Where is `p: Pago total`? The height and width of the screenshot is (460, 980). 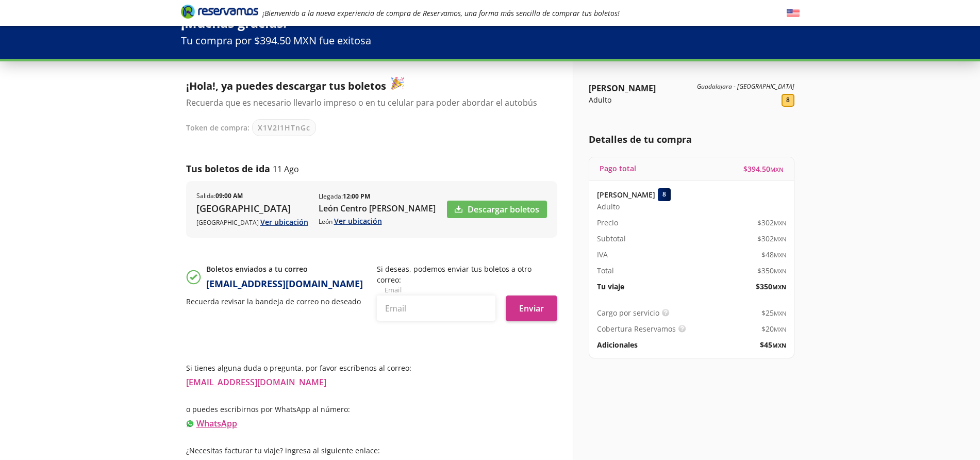 p: Pago total is located at coordinates (618, 168).